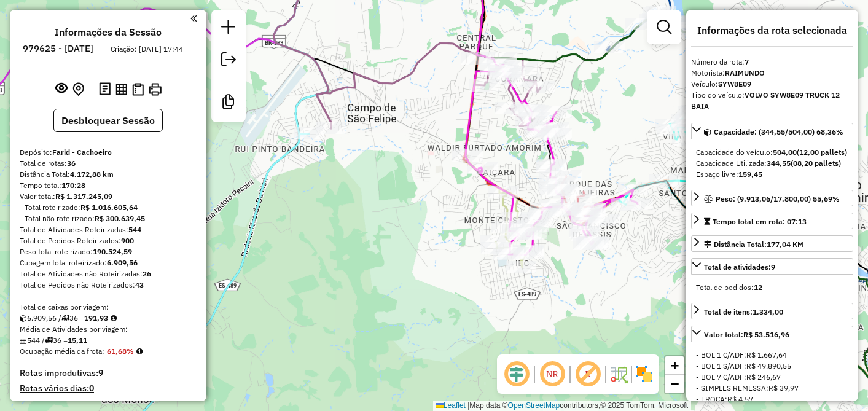 The image size is (868, 411). Describe the element at coordinates (48, 341) in the screenshot. I see `i: Total de rotas` at that location.